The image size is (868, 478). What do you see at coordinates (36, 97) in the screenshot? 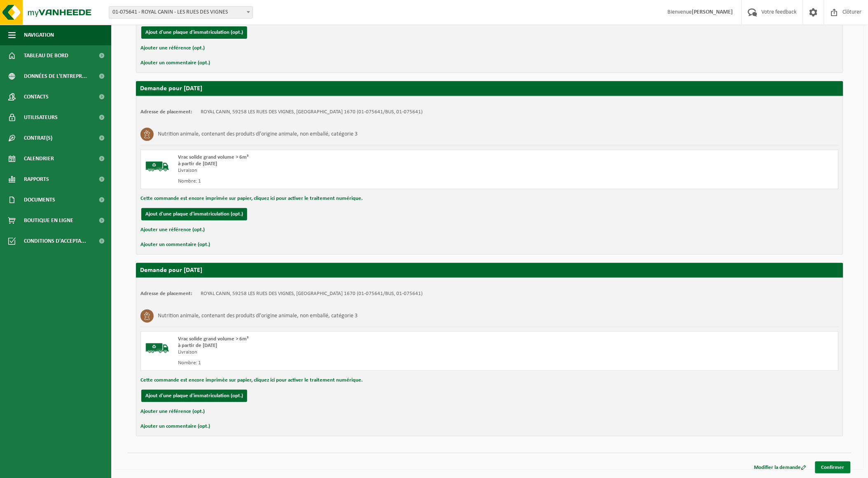
I see `span: Contacts` at bounding box center [36, 97].